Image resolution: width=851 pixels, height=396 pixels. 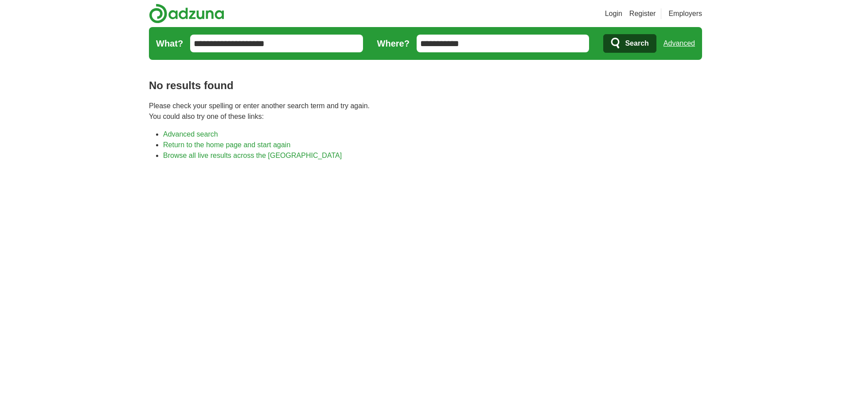 What do you see at coordinates (629, 43) in the screenshot?
I see `button: Search` at bounding box center [629, 43].